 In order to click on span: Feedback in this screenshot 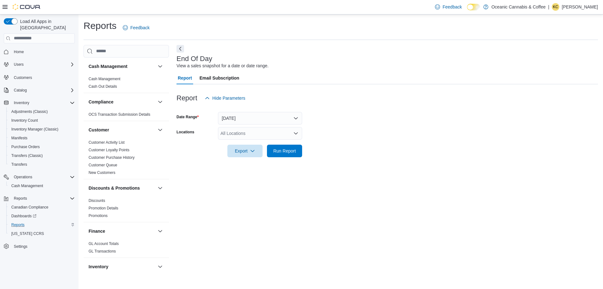, I will do `click(452, 7)`.